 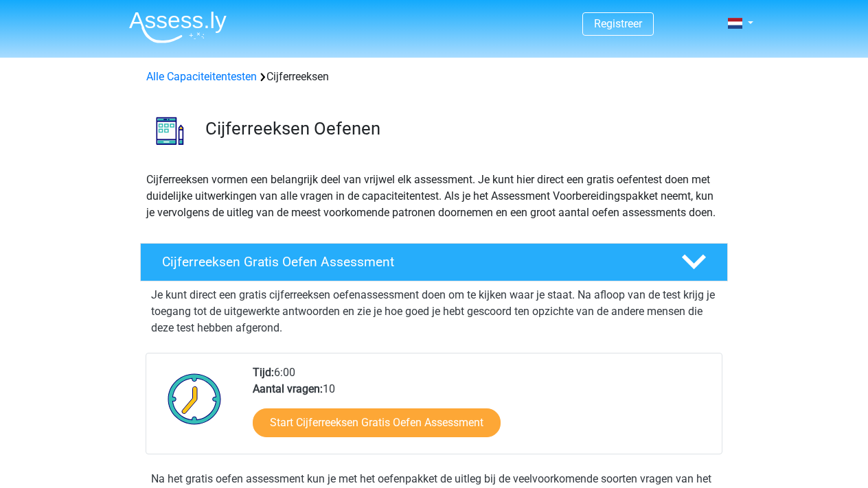 I want to click on h3: Cijferreeksen Oefenen, so click(x=461, y=128).